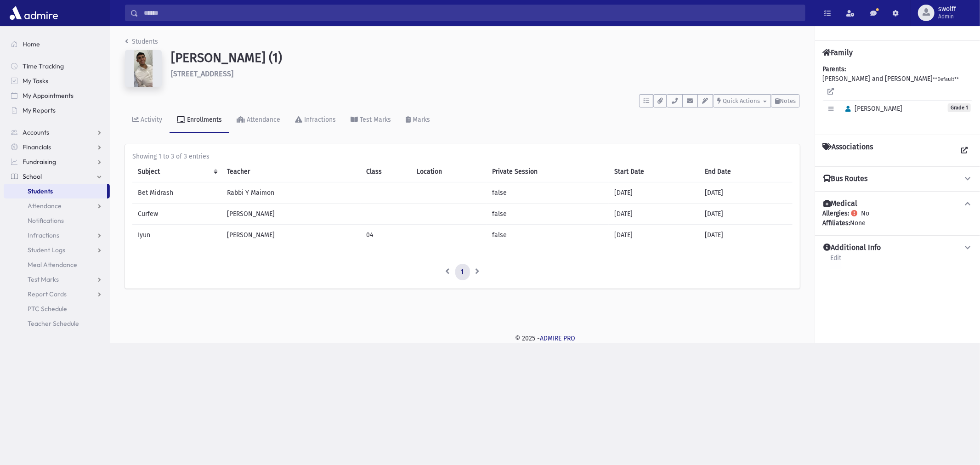 This screenshot has height=465, width=980. What do you see at coordinates (897, 203) in the screenshot?
I see `button: Medical` at bounding box center [897, 203].